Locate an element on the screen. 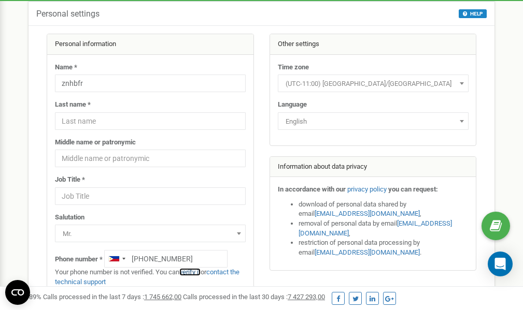  button: Open CMP widget is located at coordinates (18, 293).